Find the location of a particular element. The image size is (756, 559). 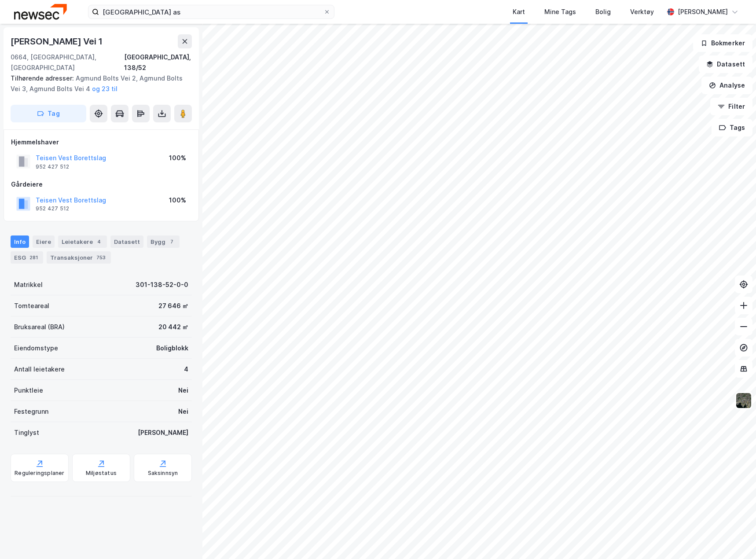

div: Bruksareal (BRA) is located at coordinates (39, 327).